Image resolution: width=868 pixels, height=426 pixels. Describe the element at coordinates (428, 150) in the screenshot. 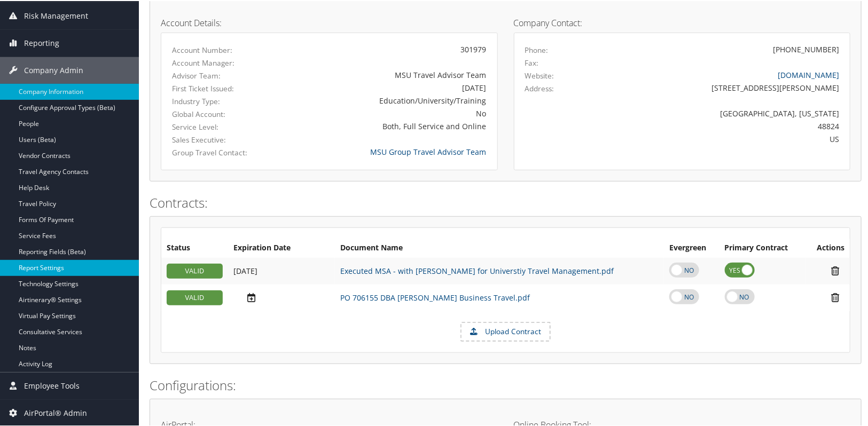

I see `a: MSU Group Travel Advisor Team` at that location.